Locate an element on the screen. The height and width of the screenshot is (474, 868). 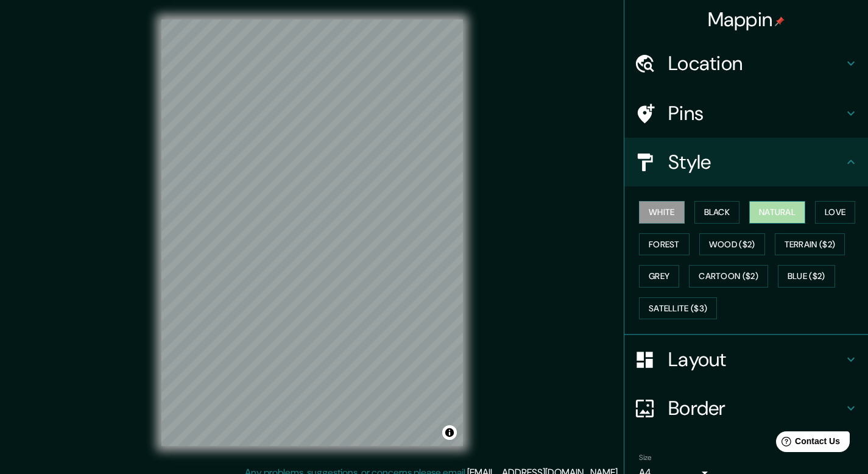
img: pin-icon.png is located at coordinates (780, 21).